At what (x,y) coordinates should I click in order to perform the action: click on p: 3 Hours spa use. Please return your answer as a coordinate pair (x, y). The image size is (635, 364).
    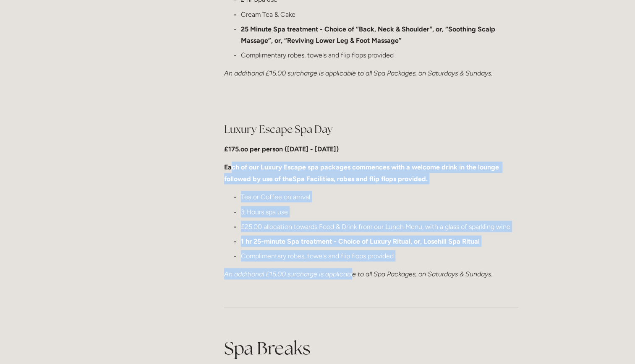
    Looking at the image, I should click on (379, 211).